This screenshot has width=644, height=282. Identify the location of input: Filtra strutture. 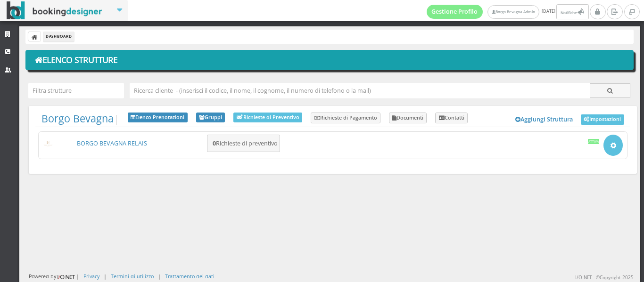
(76, 90).